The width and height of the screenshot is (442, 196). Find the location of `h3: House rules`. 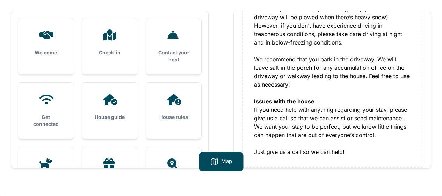

h3: House rules is located at coordinates (174, 117).